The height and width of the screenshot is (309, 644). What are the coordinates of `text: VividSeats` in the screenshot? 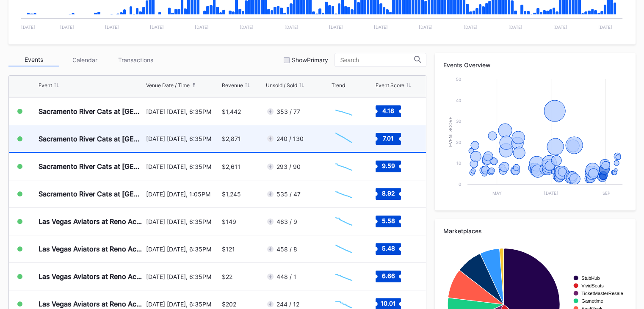 It's located at (592, 285).